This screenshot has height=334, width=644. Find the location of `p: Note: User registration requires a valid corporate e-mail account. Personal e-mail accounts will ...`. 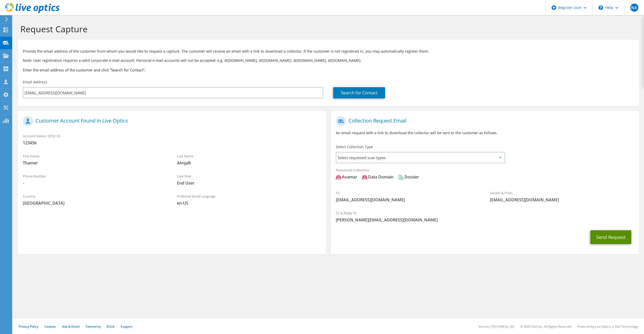

p: Note: User registration requires a valid corporate e-mail account. Personal e-mail accounts will ... is located at coordinates (328, 60).